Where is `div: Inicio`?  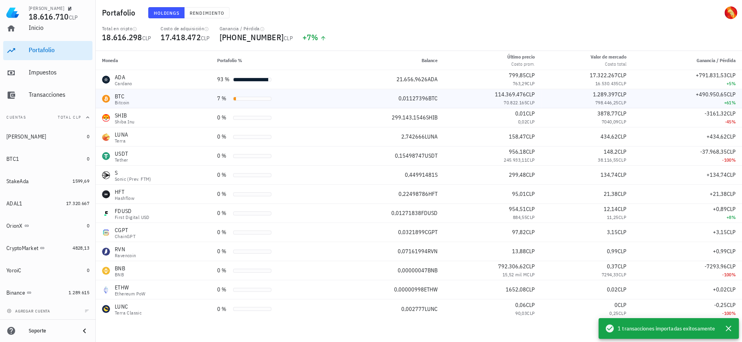
div: Inicio is located at coordinates (59, 27).